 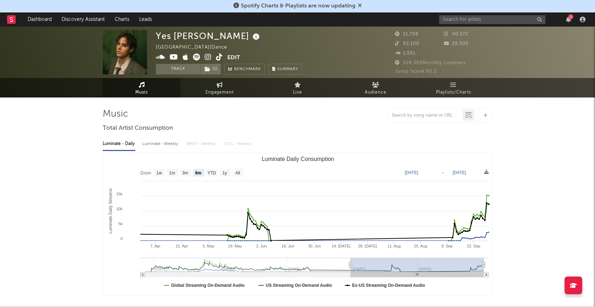 I want to click on text: 1w, so click(x=159, y=173).